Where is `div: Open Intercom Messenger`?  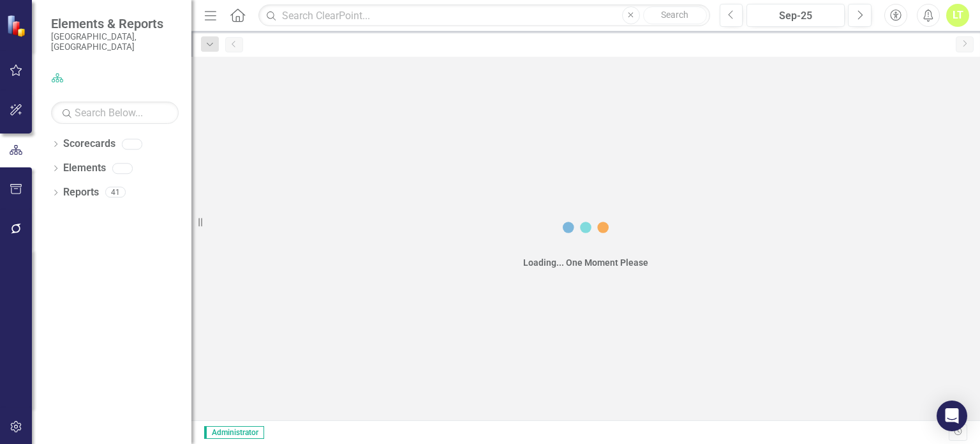
div: Open Intercom Messenger is located at coordinates (952, 415).